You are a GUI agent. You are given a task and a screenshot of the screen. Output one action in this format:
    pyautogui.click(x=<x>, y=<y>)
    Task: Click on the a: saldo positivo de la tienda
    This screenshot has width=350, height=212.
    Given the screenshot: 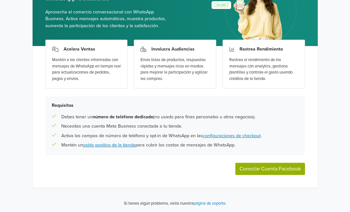 What is the action you would take?
    pyautogui.click(x=109, y=145)
    